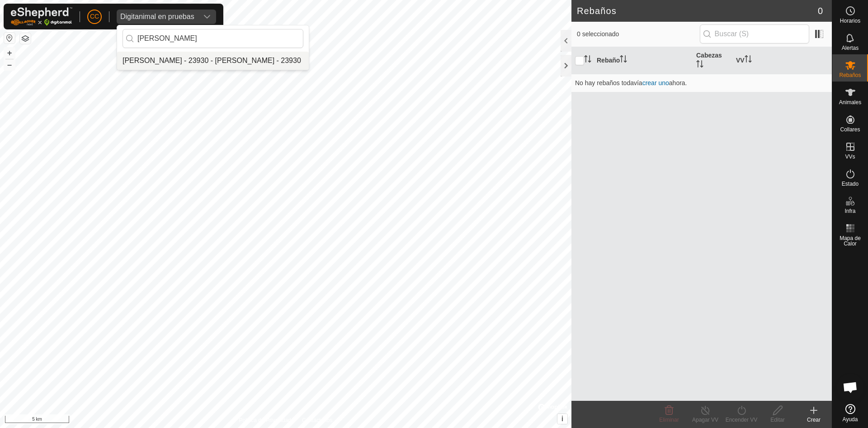 This screenshot has height=428, width=868. What do you see at coordinates (643, 61) in the screenshot?
I see `th: Rebaño` at bounding box center [643, 61].